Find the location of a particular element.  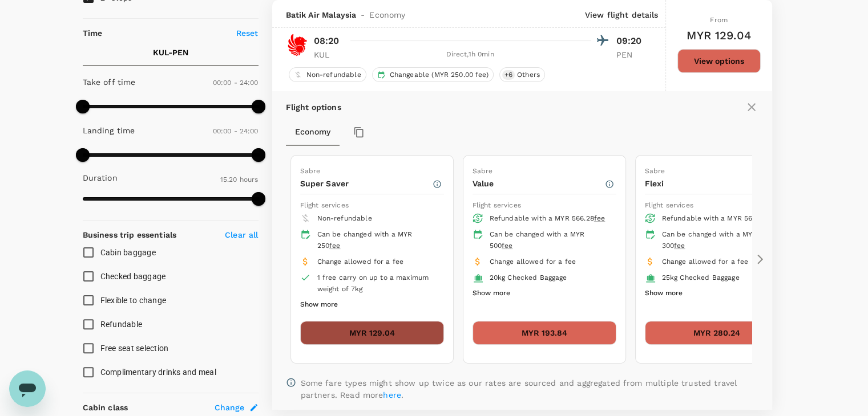

p: Flight options is located at coordinates (313, 107).